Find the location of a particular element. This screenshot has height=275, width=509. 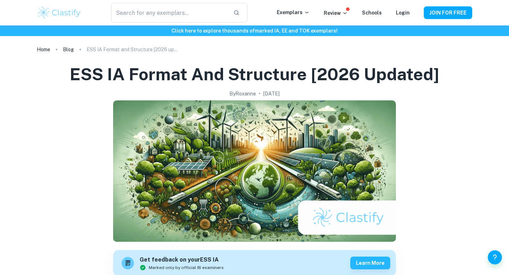

a: Schools is located at coordinates (372, 13).